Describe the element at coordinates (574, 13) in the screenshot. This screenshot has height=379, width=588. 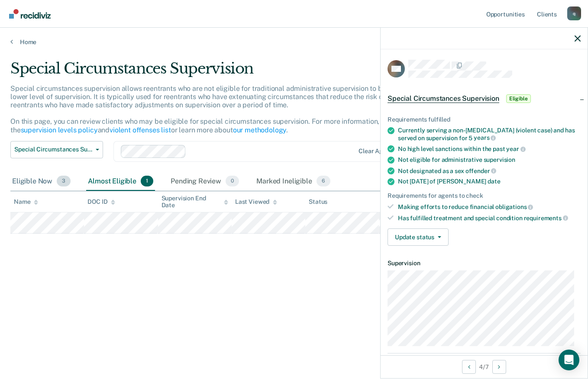
I see `div: q` at that location.